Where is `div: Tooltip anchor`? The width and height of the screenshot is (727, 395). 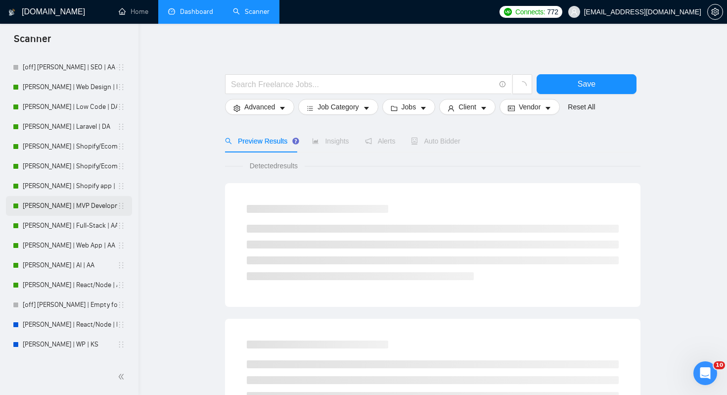
div: Tooltip anchor is located at coordinates (296, 141).